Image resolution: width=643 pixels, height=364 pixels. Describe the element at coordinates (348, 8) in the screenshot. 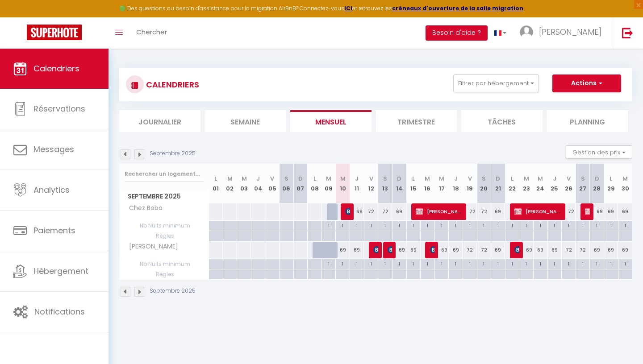

I see `strong: ICI` at that location.